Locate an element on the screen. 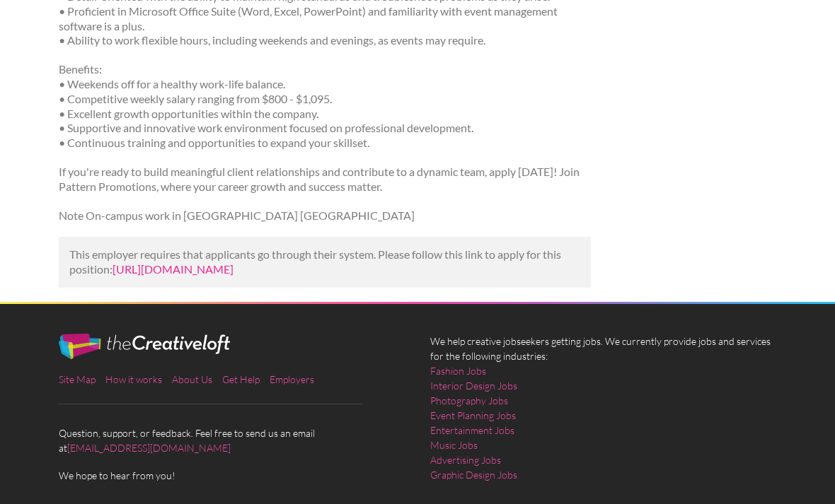  a: How it works is located at coordinates (134, 379).